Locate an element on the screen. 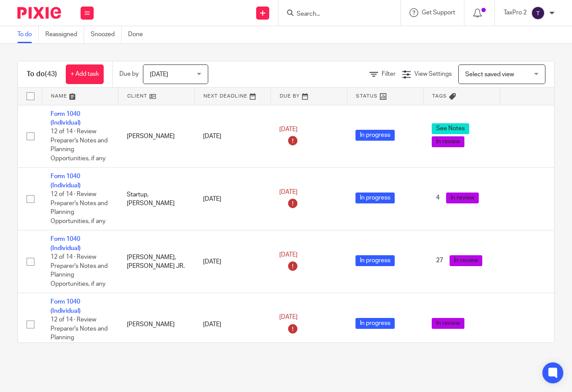 The width and height of the screenshot is (572, 392). span: See Notes is located at coordinates (451, 129).